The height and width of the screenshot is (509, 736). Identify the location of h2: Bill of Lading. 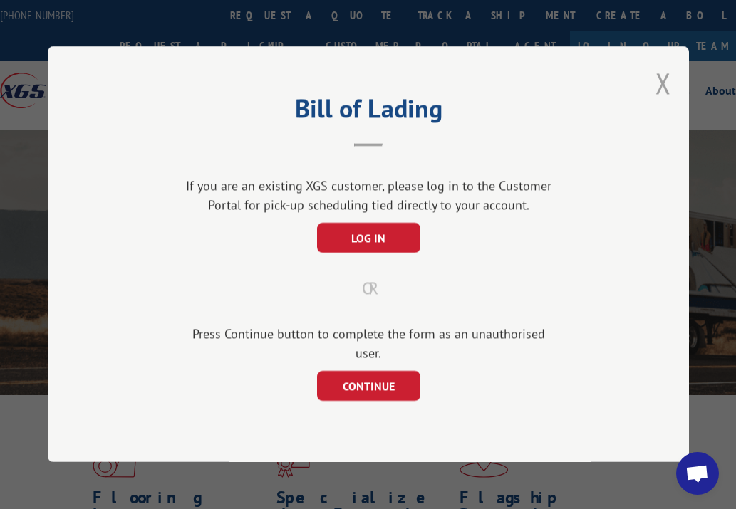
(368, 112).